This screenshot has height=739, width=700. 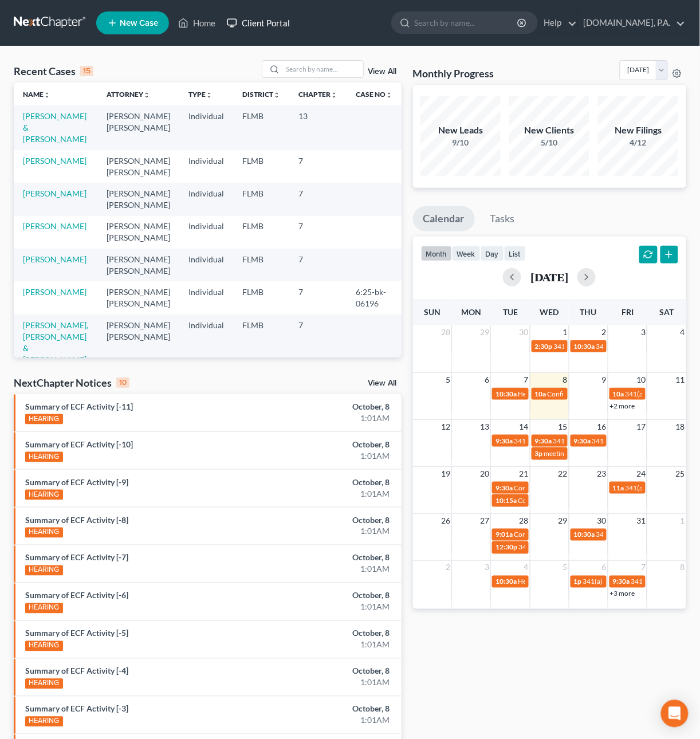 I want to click on a: View All, so click(x=382, y=383).